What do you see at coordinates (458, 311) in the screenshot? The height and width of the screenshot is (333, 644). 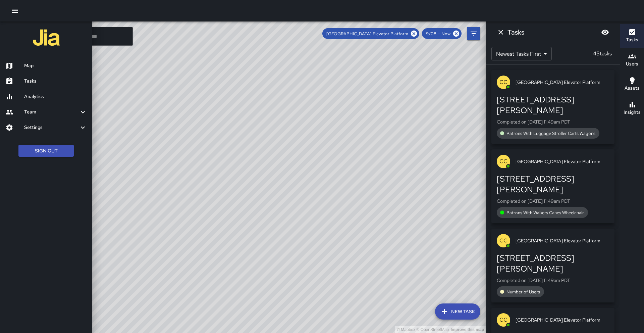 I see `button: New Task` at bounding box center [458, 311].